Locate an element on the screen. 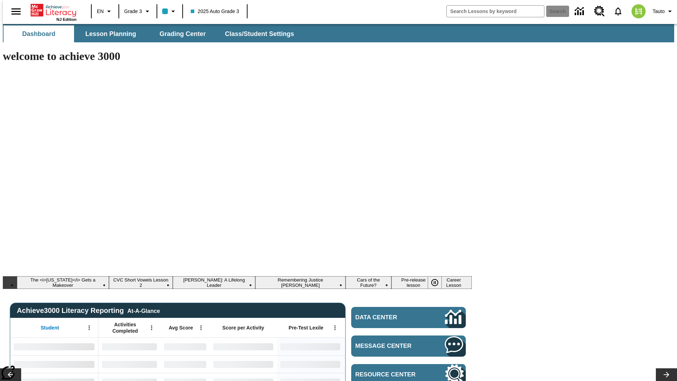 Image resolution: width=677 pixels, height=381 pixels. span: Activities Completed is located at coordinates (125, 327).